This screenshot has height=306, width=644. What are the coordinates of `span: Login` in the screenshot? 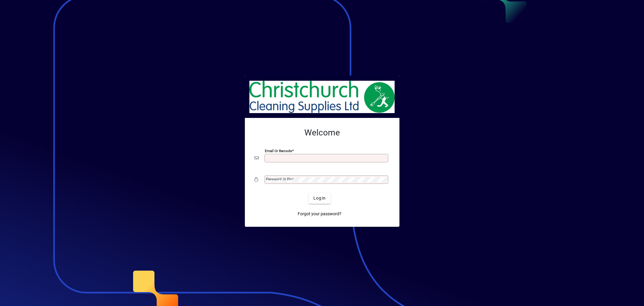 It's located at (319, 198).